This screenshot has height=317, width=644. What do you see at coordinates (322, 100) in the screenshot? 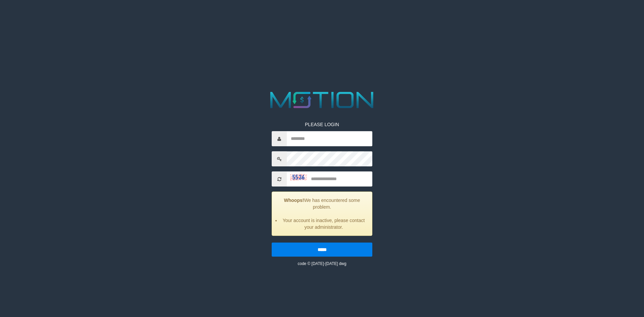
I see `img: MOTION_logo.png` at bounding box center [322, 100].